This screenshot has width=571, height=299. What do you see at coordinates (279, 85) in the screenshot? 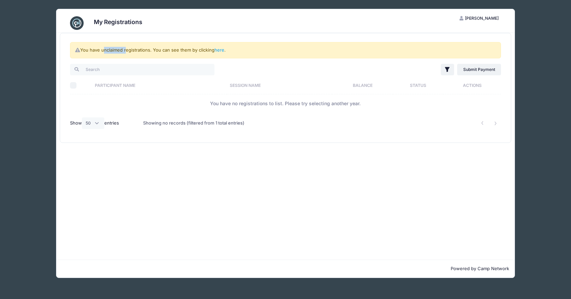
I see `th: Session Name: activate to sort column ascending` at bounding box center [279, 85].